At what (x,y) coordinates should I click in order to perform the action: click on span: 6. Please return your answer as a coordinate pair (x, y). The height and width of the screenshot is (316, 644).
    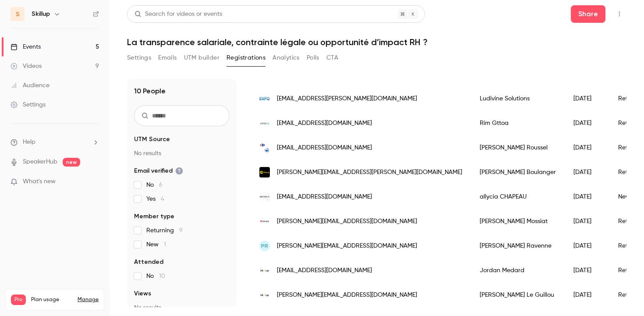
    Looking at the image, I should click on (161, 185).